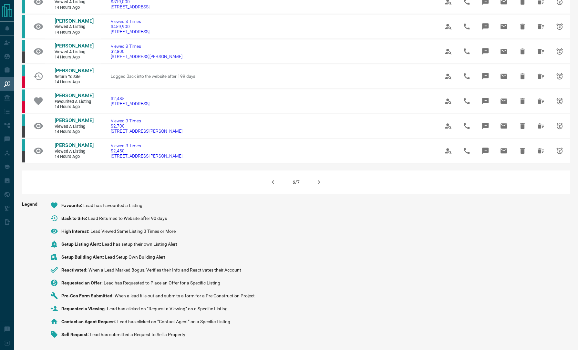 This screenshot has width=578, height=350. What do you see at coordinates (74, 77) in the screenshot?
I see `span: Return to Site` at bounding box center [74, 77].